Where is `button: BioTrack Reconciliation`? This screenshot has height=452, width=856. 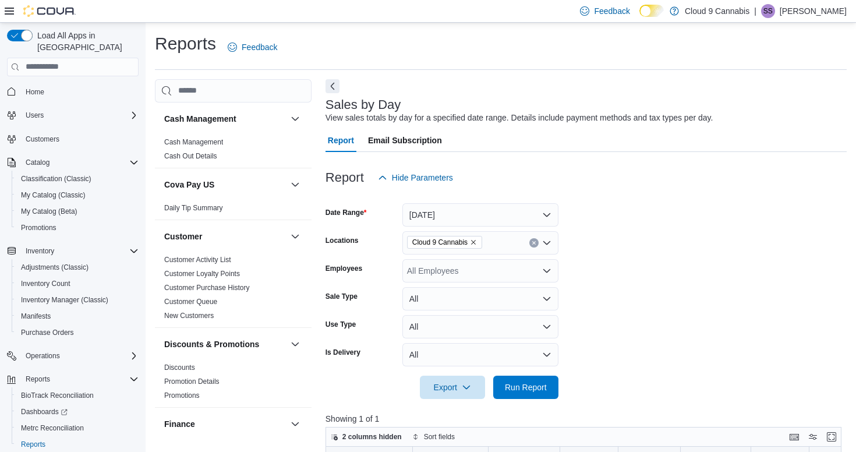 button: BioTrack Reconciliation is located at coordinates (77, 395).